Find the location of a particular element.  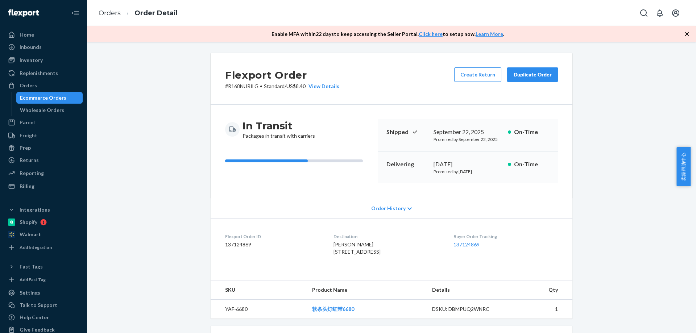

dt: Flexport Order ID is located at coordinates (273, 236).